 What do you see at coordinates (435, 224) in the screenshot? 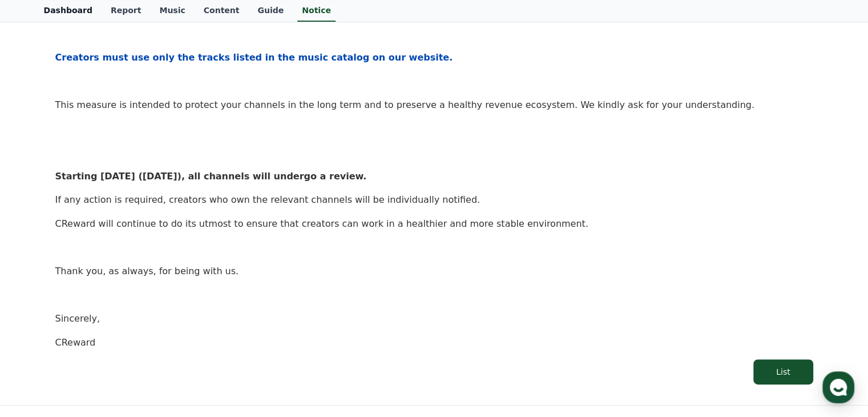
I see `p: CReward will continue to do its utmost to ensure that creators can work in a healthier and more s...` at bounding box center [435, 224].